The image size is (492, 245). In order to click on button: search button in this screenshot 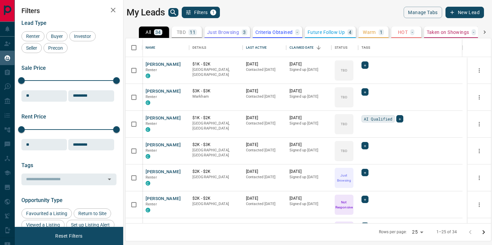, I will do `click(174, 12)`.